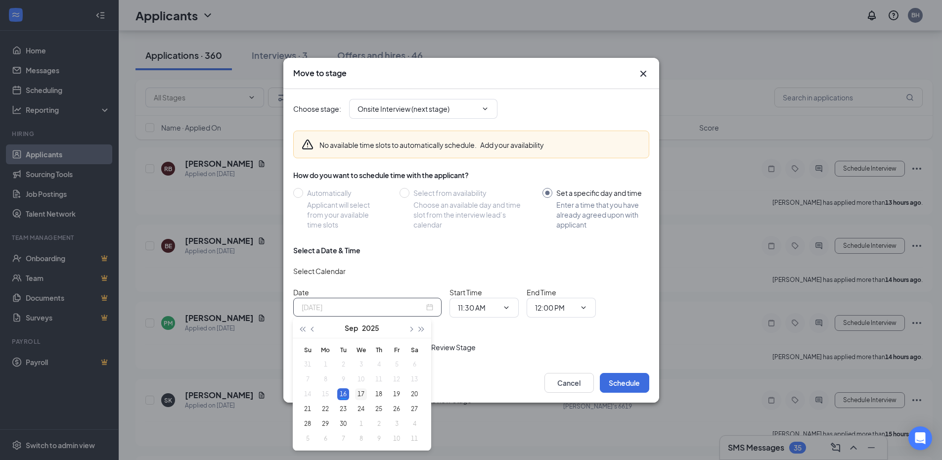 The height and width of the screenshot is (460, 942). I want to click on div: Select a Date & Time, so click(327, 250).